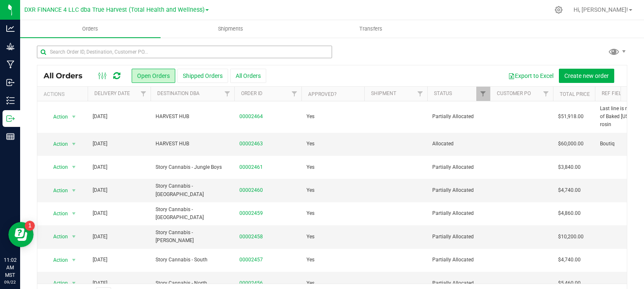 The width and height of the screenshot is (644, 289). I want to click on a: 00002458, so click(251, 237).